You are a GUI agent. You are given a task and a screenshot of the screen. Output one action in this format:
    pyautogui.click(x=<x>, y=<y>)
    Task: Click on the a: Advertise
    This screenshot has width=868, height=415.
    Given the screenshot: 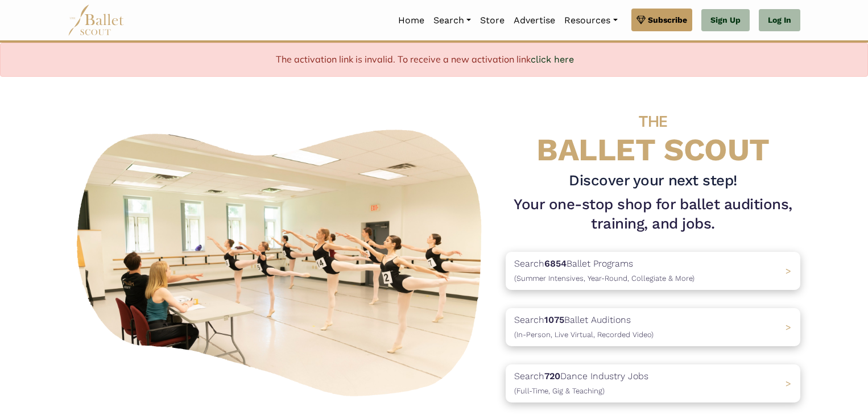 What is the action you would take?
    pyautogui.click(x=534, y=20)
    